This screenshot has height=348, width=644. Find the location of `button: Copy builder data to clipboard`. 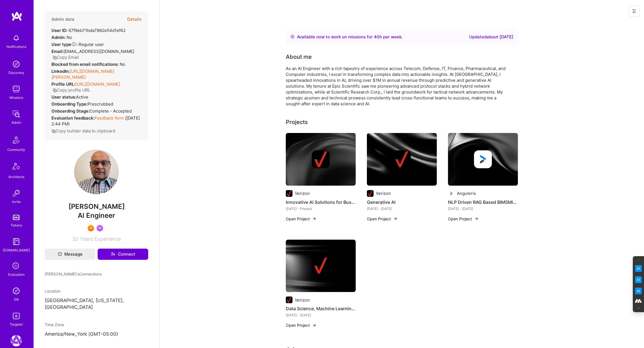

button: Copy builder data to clipboard is located at coordinates (84, 131).